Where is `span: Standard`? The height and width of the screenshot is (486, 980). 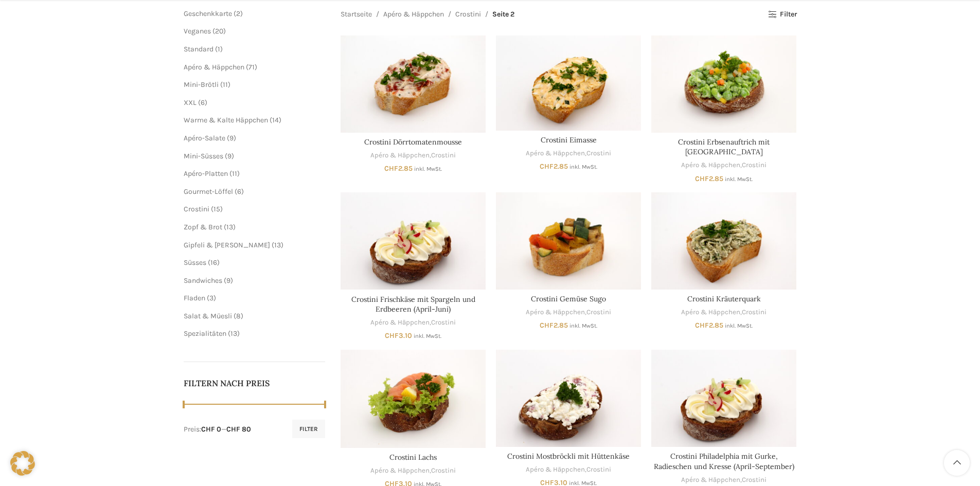
span: Standard is located at coordinates (199, 49).